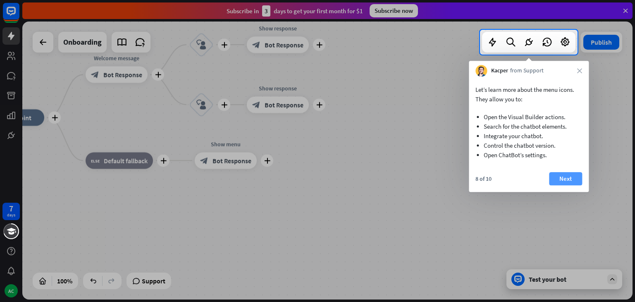 The width and height of the screenshot is (635, 302). Describe the element at coordinates (529, 145) in the screenshot. I see `li: Control the chatbot version.` at that location.